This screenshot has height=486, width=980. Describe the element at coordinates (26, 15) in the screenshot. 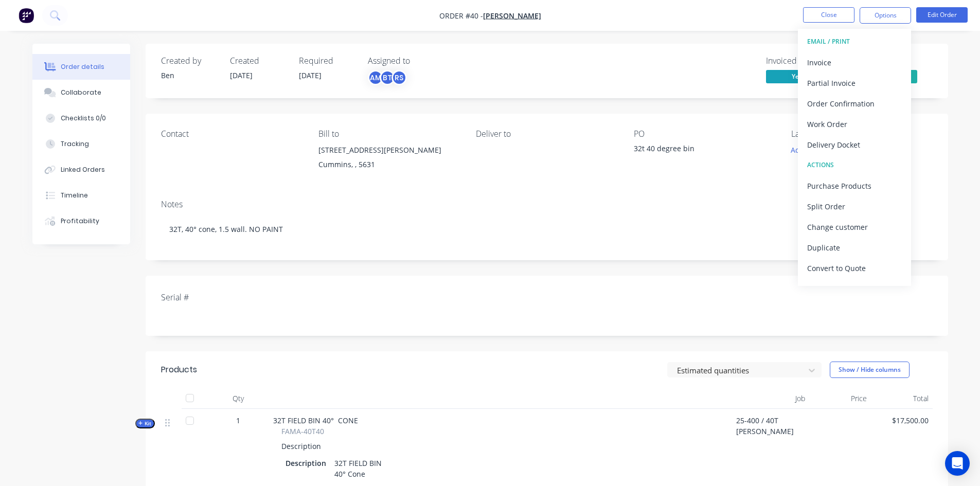

I see `img: Factory` at that location.